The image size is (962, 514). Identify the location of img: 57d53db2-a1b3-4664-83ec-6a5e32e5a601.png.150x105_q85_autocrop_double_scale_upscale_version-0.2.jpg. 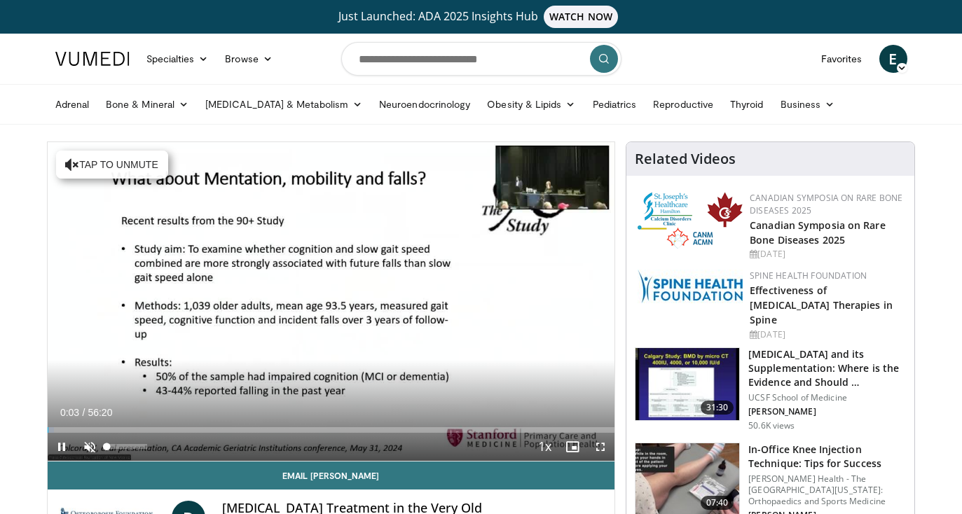
(690, 286).